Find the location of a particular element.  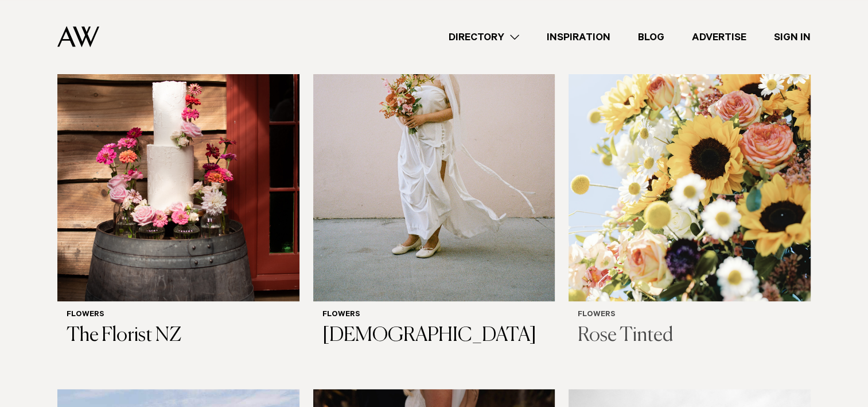

h3: The Florist NZ is located at coordinates (179, 335).